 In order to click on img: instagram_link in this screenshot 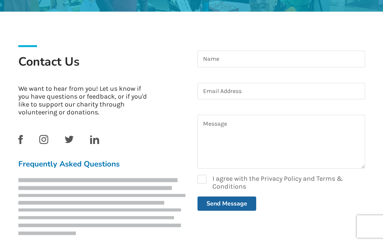, I will do `click(44, 139)`.